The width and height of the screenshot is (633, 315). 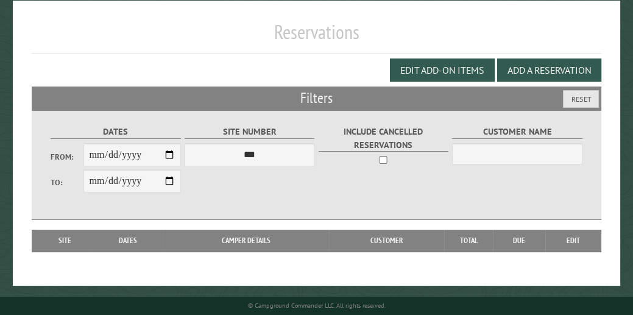 What do you see at coordinates (519, 241) in the screenshot?
I see `th: Due` at bounding box center [519, 241].